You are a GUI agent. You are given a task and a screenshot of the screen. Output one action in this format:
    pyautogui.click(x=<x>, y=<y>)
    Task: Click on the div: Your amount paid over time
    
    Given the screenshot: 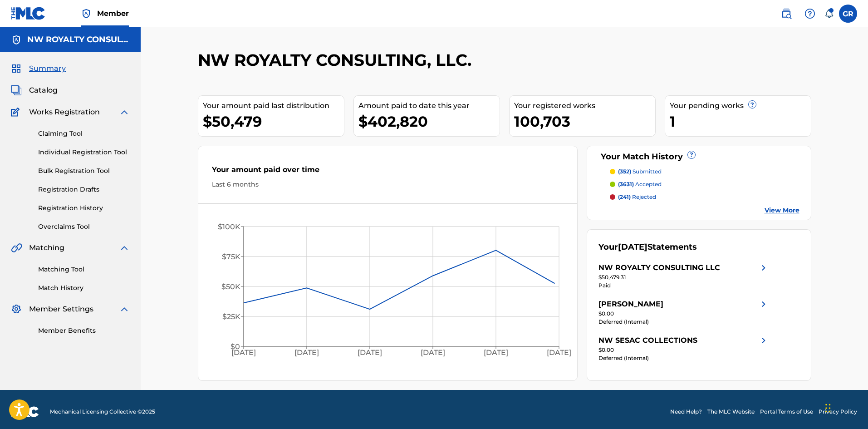 What is the action you would take?
    pyautogui.click(x=388, y=172)
    